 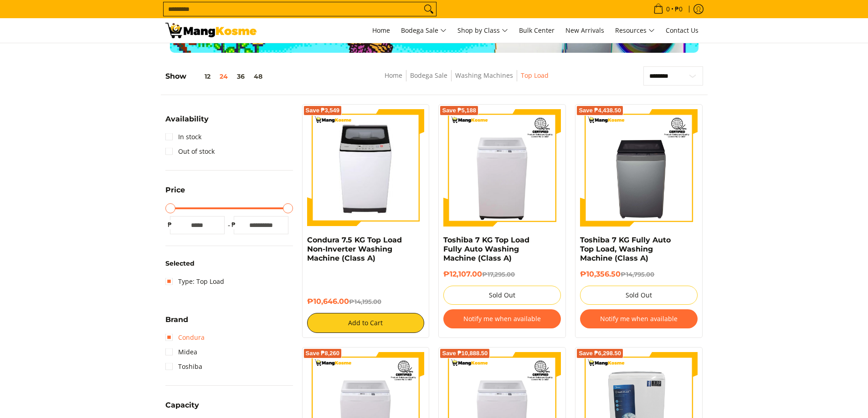 I want to click on span: Save ₱8,260, so click(x=322, y=354).